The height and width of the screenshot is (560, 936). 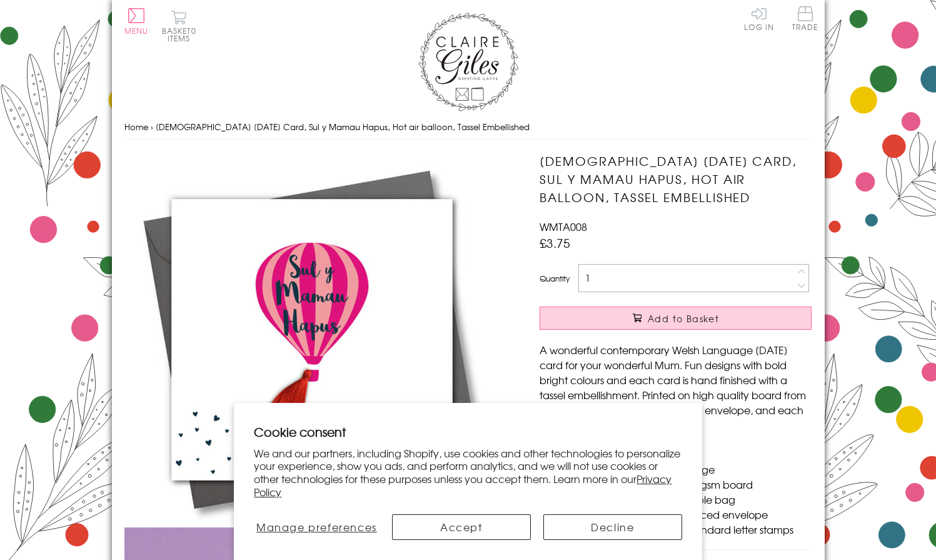 What do you see at coordinates (463, 485) in the screenshot?
I see `a: Privacy Policy` at bounding box center [463, 485].